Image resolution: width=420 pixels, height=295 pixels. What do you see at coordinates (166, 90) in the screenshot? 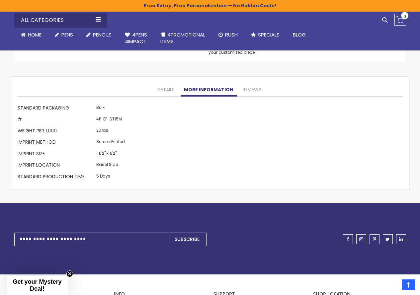
I see `a: Details` at bounding box center [166, 90].